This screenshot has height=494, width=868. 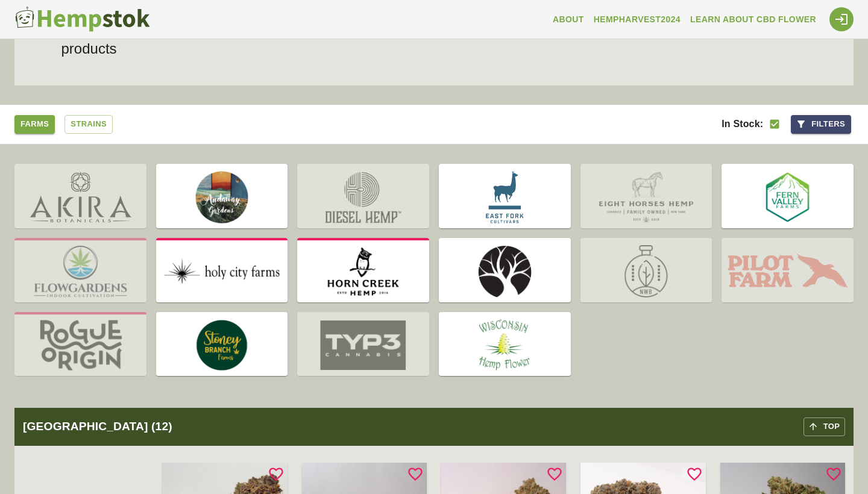 I want to click on img: Horn Creek Hemp, so click(x=363, y=271).